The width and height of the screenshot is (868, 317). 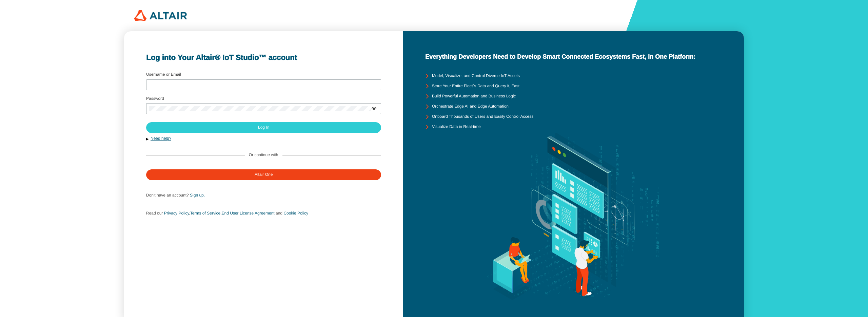 I want to click on label: Username or Email, so click(x=163, y=74).